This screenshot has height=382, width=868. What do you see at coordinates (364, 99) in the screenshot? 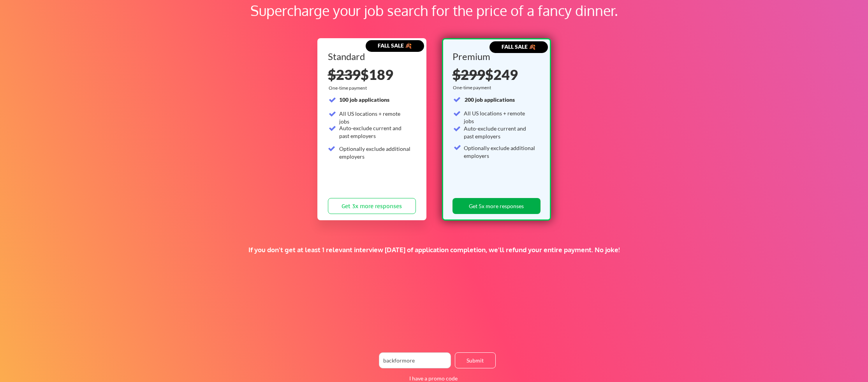
I see `strong: 100 job applications` at bounding box center [364, 99].